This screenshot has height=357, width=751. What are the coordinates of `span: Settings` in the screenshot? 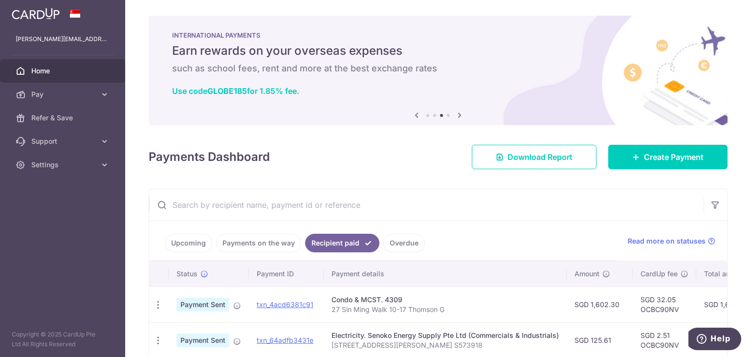 It's located at (64, 165).